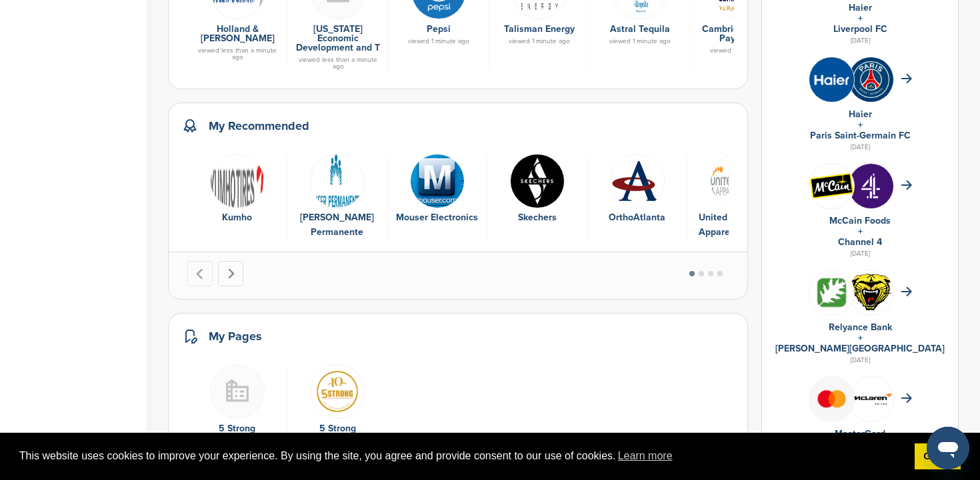  I want to click on a: learn more about cookies, so click(646, 456).